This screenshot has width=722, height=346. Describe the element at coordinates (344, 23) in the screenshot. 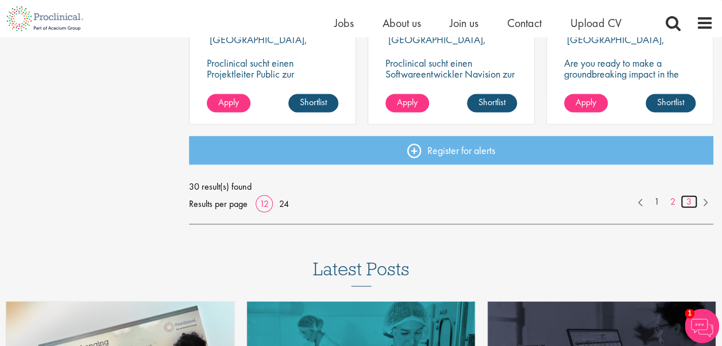

I see `a: Jobs` at that location.